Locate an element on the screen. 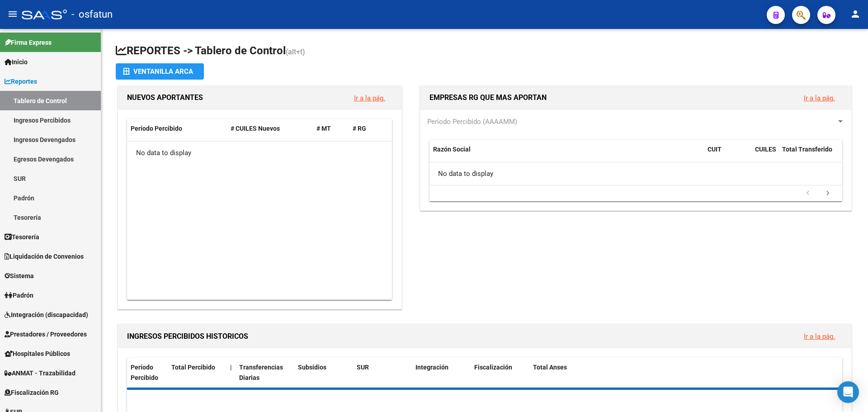 The height and width of the screenshot is (412, 868). span: Integración is located at coordinates (432, 367).